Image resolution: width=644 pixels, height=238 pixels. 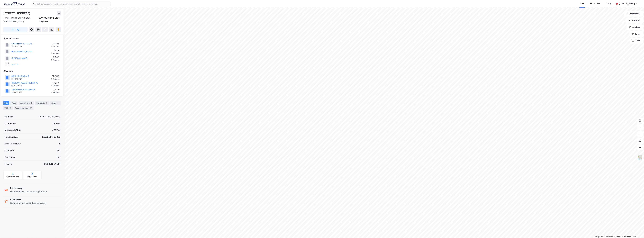 I want to click on div: Eiere, so click(x=14, y=103).